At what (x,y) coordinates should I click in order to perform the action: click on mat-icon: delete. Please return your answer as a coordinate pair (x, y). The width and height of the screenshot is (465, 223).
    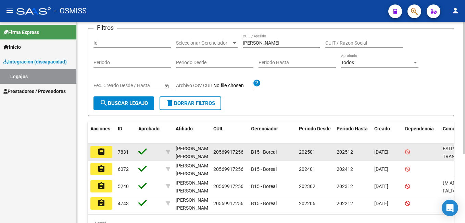
    Looking at the image, I should click on (170, 103).